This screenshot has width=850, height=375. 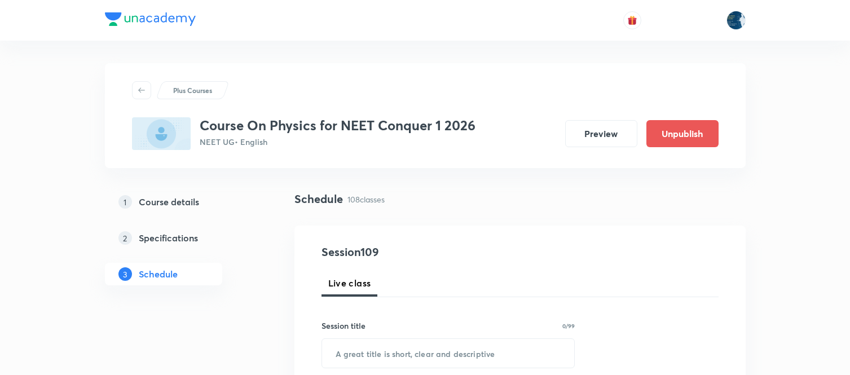 I want to click on h5: Specifications, so click(x=168, y=238).